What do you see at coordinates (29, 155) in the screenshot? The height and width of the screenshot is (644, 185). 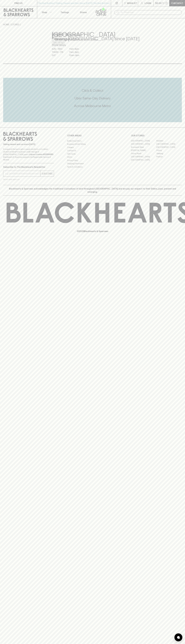 I see `p: It is against the law to sell or supply alcohol to, or to obtain alcohol on behalf of a person un...` at bounding box center [29, 155].